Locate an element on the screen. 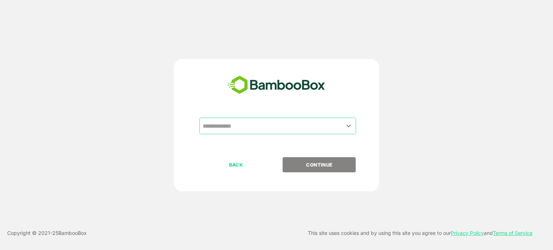 This screenshot has width=553, height=250. a: Terms of Service is located at coordinates (512, 233).